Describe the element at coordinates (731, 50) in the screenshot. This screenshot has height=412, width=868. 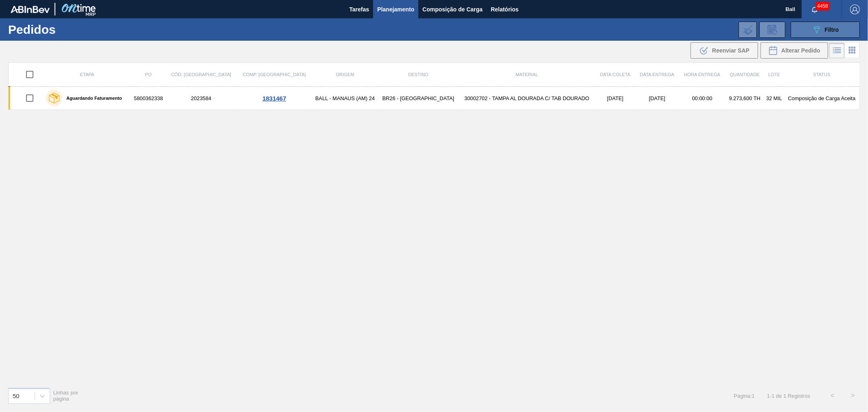
I see `span: Reenviar SAP` at that location.